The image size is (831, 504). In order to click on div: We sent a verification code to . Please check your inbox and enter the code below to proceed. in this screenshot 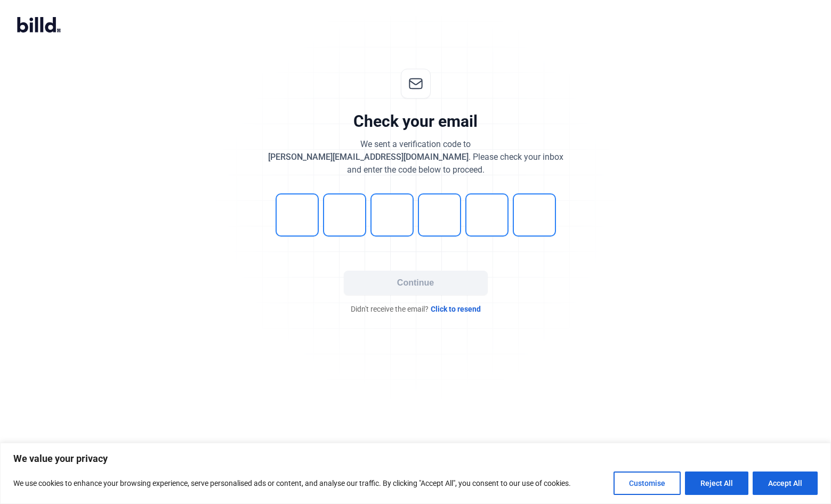, I will do `click(416, 157)`.